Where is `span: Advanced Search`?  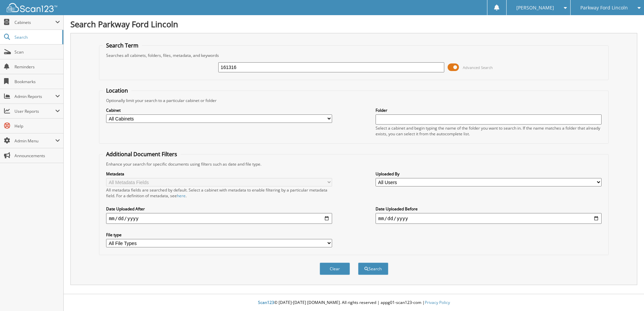
span: Advanced Search is located at coordinates (478, 67).